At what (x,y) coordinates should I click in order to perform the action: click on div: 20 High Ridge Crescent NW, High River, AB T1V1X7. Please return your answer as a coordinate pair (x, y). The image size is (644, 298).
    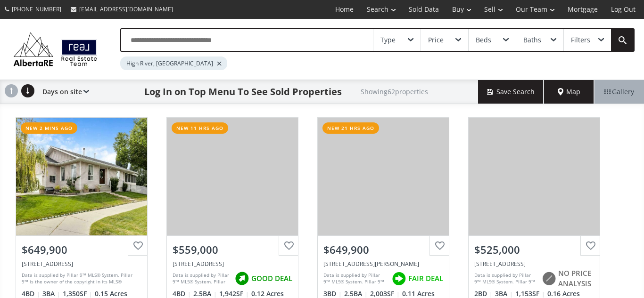
    Looking at the image, I should click on (534, 264).